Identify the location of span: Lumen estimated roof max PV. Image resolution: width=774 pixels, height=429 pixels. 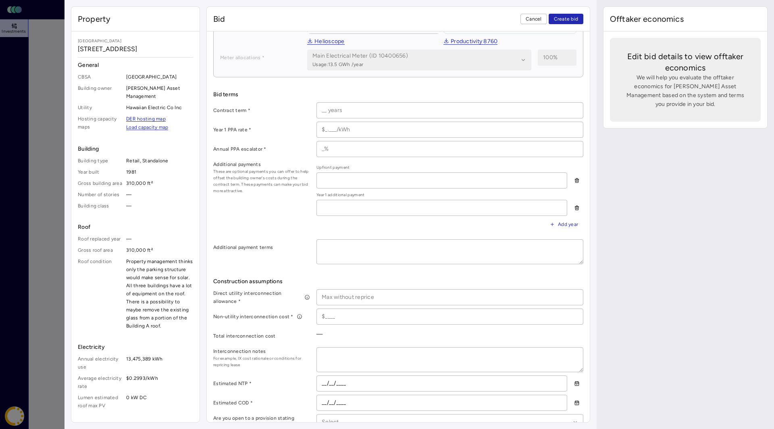
(100, 402).